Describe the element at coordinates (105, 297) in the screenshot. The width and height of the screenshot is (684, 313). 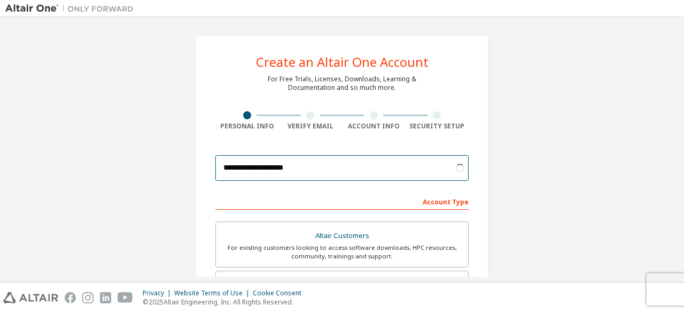
I see `img: linkedin.svg` at that location.